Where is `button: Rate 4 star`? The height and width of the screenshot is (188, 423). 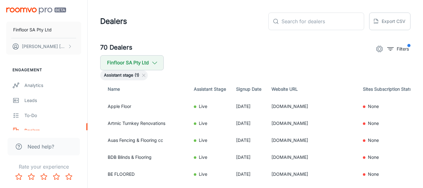 button: Rate 4 star is located at coordinates (56, 176).